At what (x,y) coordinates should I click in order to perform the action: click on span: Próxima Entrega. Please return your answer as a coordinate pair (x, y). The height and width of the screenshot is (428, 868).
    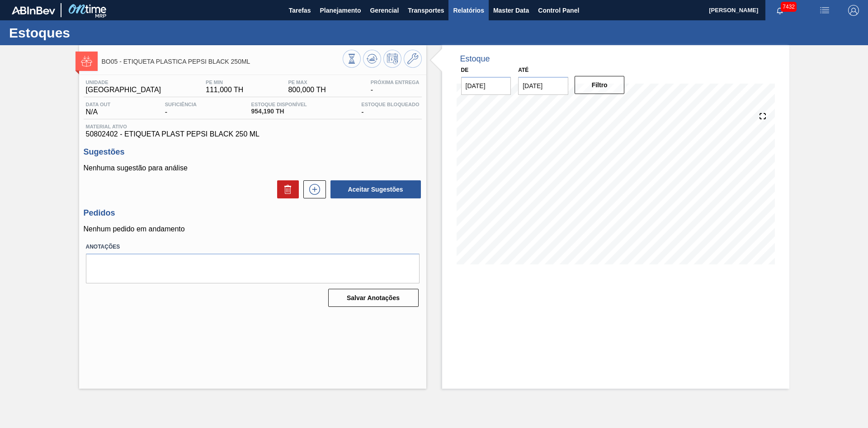
    Looking at the image, I should click on (395, 82).